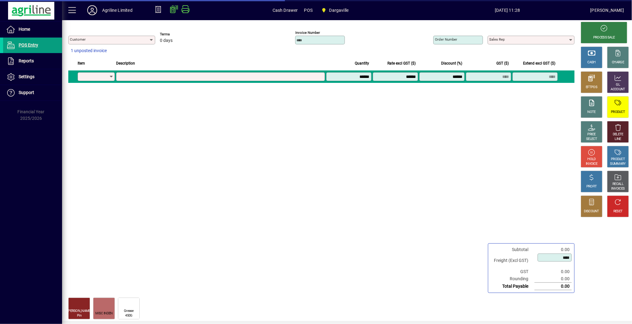 This screenshot has height=324, width=632. I want to click on div: PROCESS SALE, so click(604, 38).